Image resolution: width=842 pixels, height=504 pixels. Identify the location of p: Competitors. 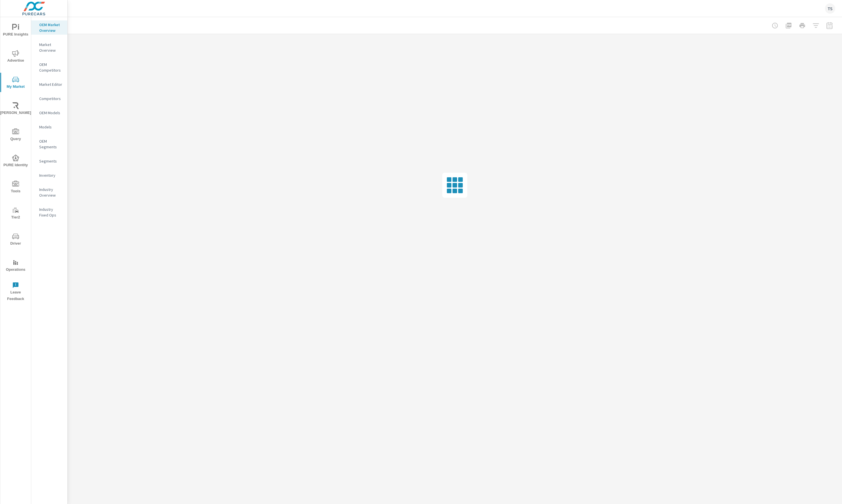
(51, 98).